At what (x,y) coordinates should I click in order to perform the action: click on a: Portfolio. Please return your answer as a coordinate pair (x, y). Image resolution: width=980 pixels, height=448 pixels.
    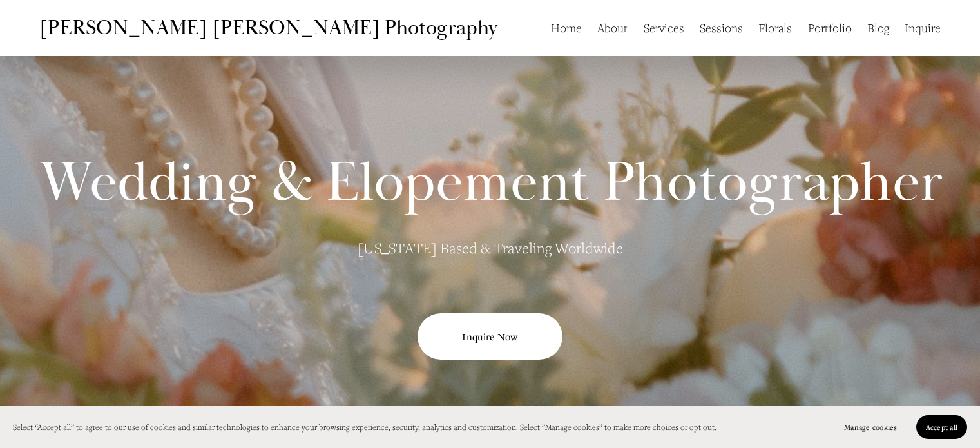
    Looking at the image, I should click on (830, 28).